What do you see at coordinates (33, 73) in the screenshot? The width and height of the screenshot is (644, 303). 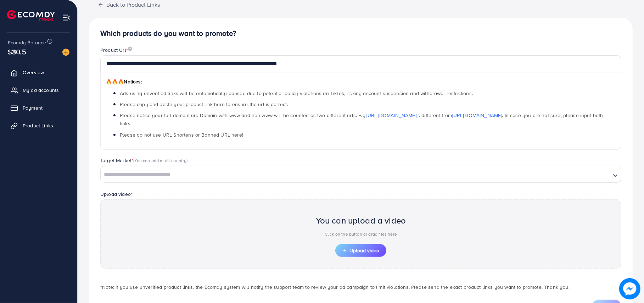 I see `span: Overview` at bounding box center [33, 73].